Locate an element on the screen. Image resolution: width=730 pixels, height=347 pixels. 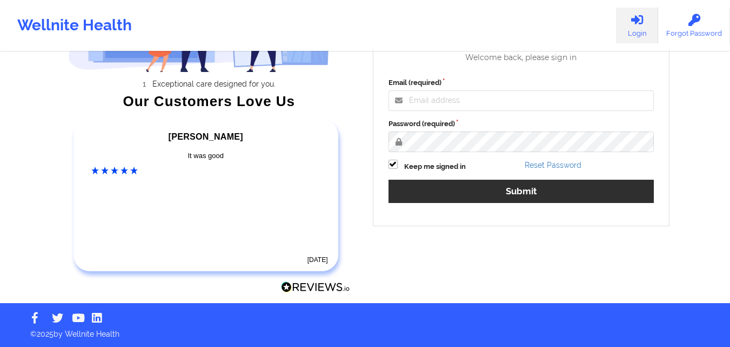
a: Forgot Password is located at coordinates (694, 25).